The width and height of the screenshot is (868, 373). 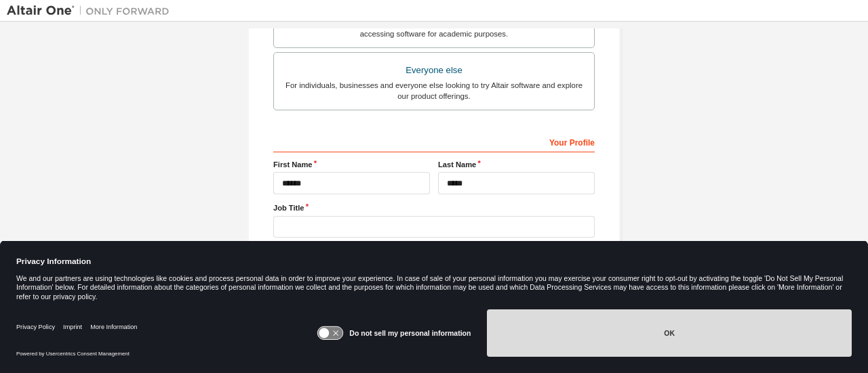 What do you see at coordinates (516, 165) in the screenshot?
I see `label: Last Name` at bounding box center [516, 165].